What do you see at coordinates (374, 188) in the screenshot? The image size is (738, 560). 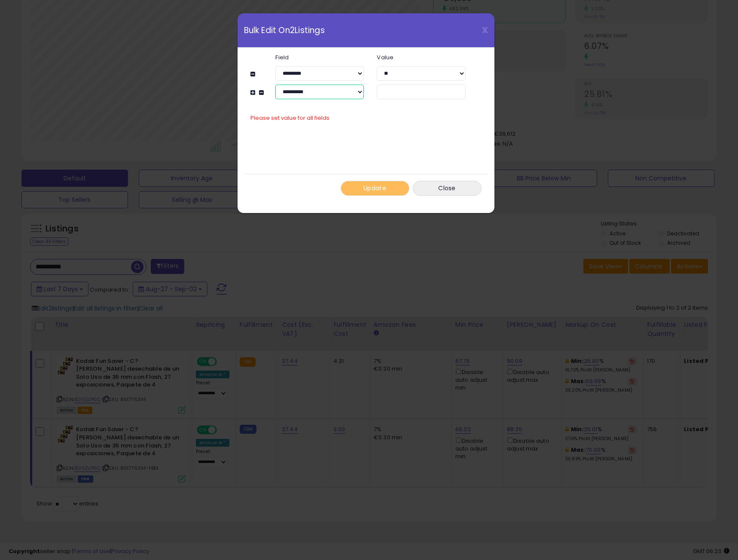 I see `span: Update` at bounding box center [374, 188].